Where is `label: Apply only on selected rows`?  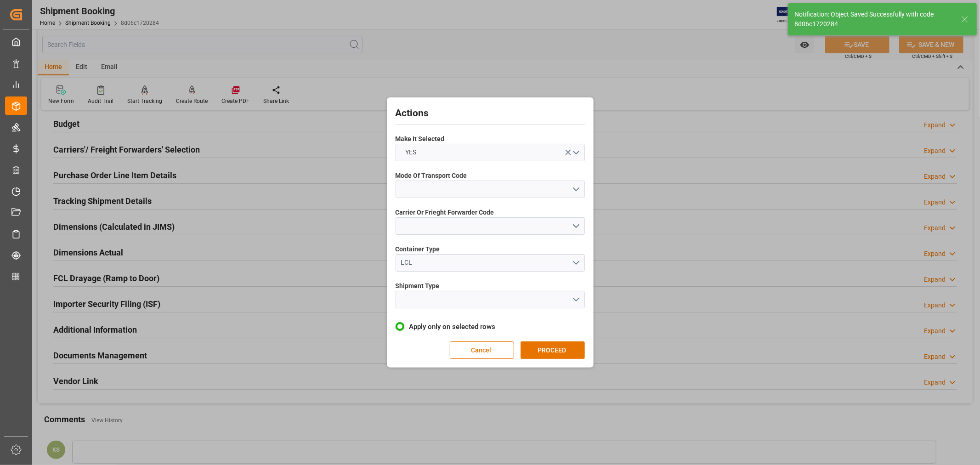 label: Apply only on selected rows is located at coordinates (490, 326).